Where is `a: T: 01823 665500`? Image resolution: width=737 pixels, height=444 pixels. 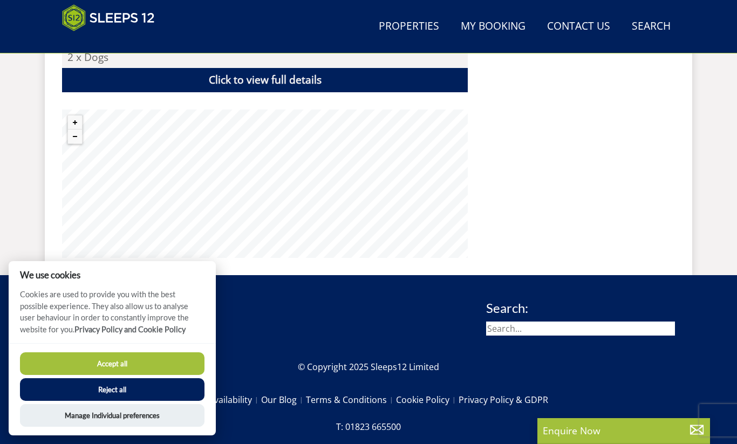
a: T: 01823 665500 is located at coordinates (369, 427).